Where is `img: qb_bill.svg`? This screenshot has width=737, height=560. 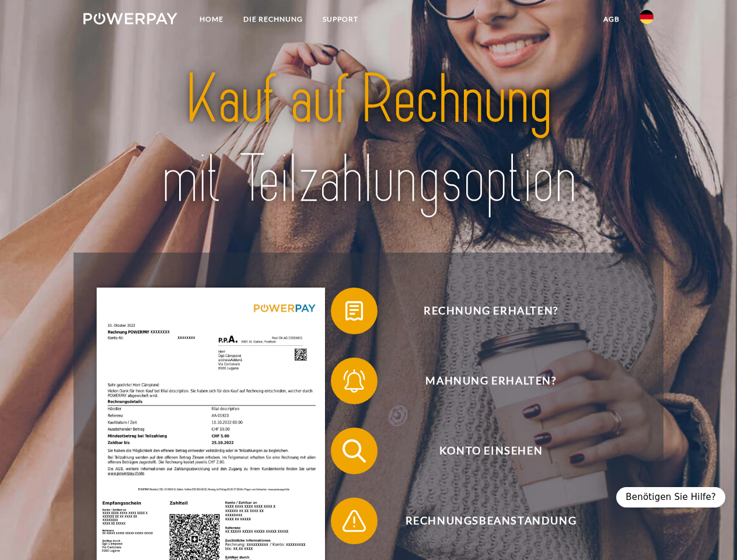 img: qb_bill.svg is located at coordinates (354, 311).